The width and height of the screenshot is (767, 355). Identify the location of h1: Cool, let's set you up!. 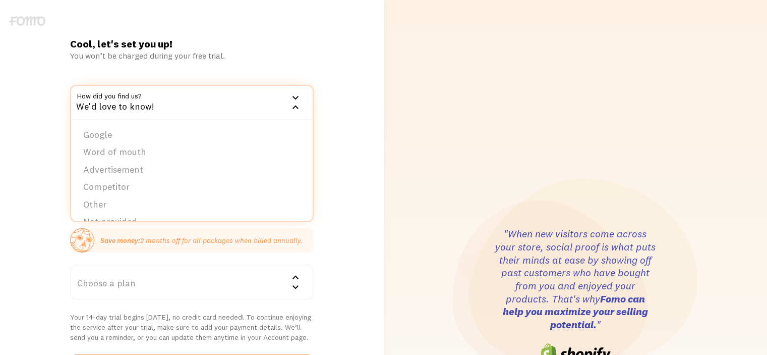
(192, 44).